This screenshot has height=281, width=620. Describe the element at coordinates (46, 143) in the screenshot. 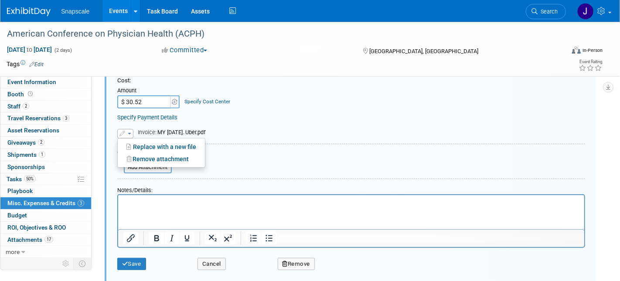

I see `a: Giveaways2` at that location.